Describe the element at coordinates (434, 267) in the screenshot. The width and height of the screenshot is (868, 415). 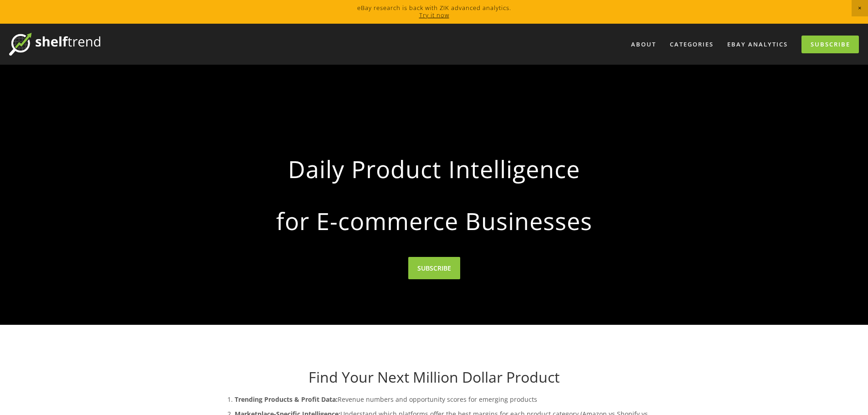
I see `a: SUBSCRIBE` at that location.